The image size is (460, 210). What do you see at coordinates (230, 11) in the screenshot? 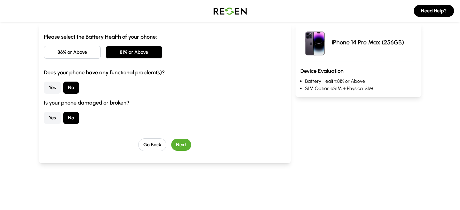
I see `img: Logo` at bounding box center [230, 11].